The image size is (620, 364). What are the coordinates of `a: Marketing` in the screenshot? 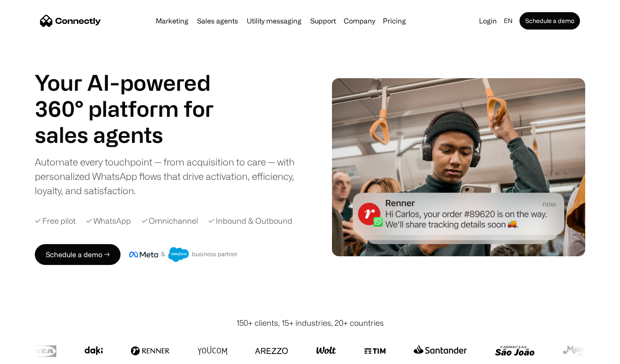 It's located at (172, 21).